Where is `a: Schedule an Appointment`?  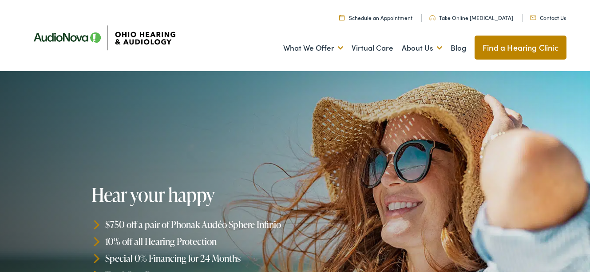
a: Schedule an Appointment is located at coordinates (375, 17).